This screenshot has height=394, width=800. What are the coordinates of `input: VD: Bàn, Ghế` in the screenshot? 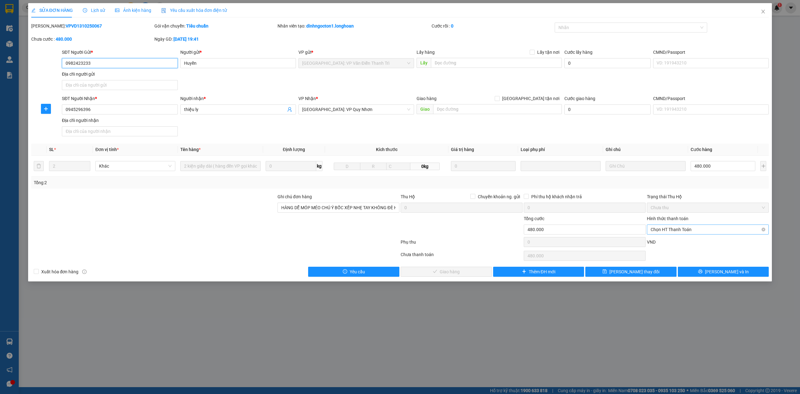 It's located at (220, 166).